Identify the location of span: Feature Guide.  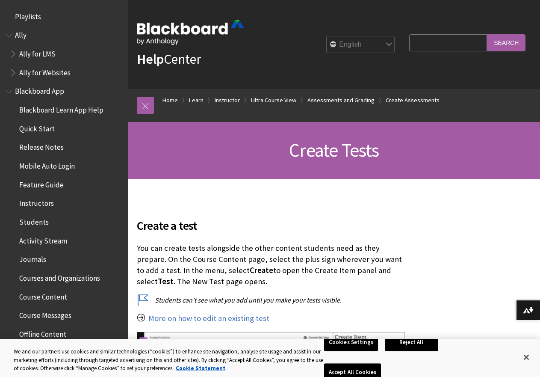
(41, 183).